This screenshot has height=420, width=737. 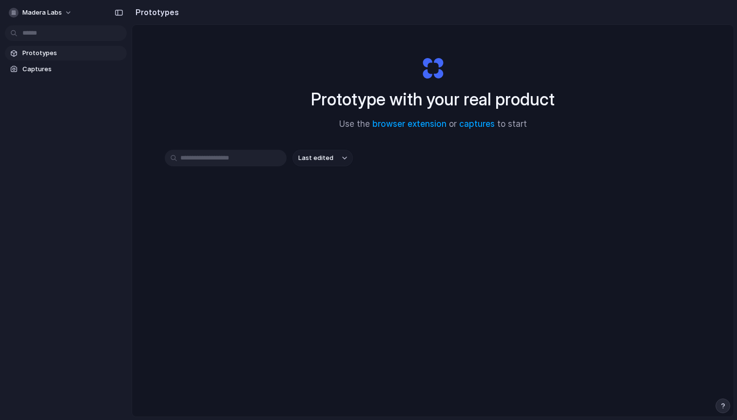 What do you see at coordinates (323, 158) in the screenshot?
I see `button: Last edited` at bounding box center [323, 158].